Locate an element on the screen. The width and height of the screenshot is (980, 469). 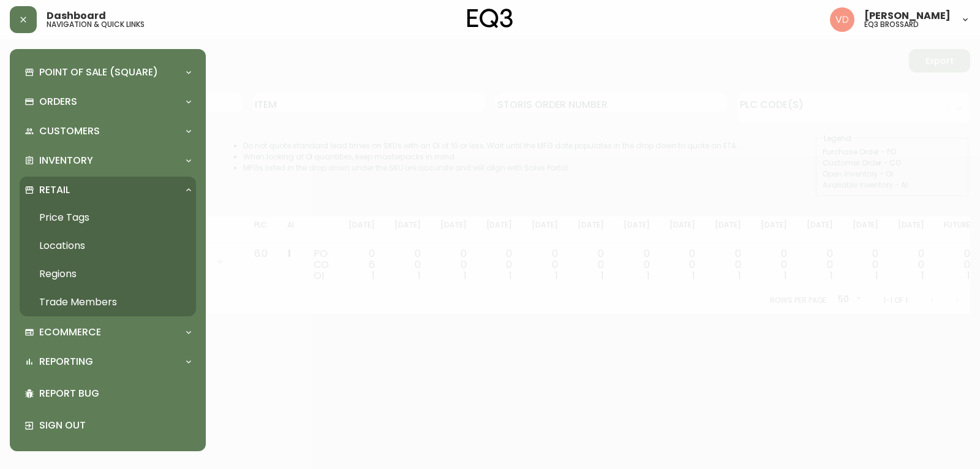
div: Orders is located at coordinates (108, 102).